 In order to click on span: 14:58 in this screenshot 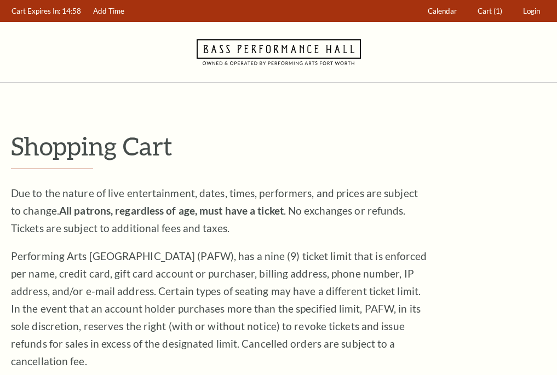, I will do `click(71, 11)`.